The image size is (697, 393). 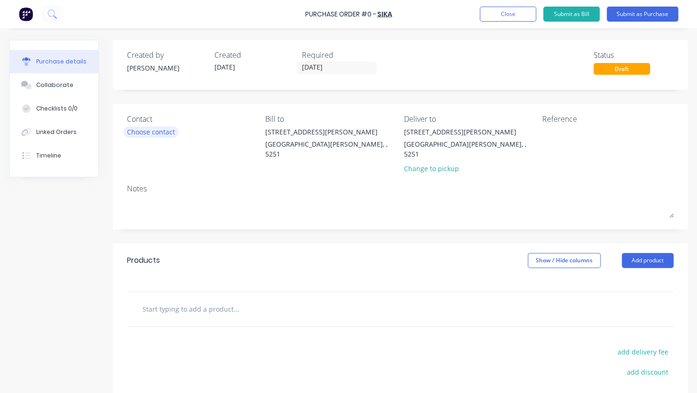 I want to click on div: Purchase details, so click(x=61, y=62).